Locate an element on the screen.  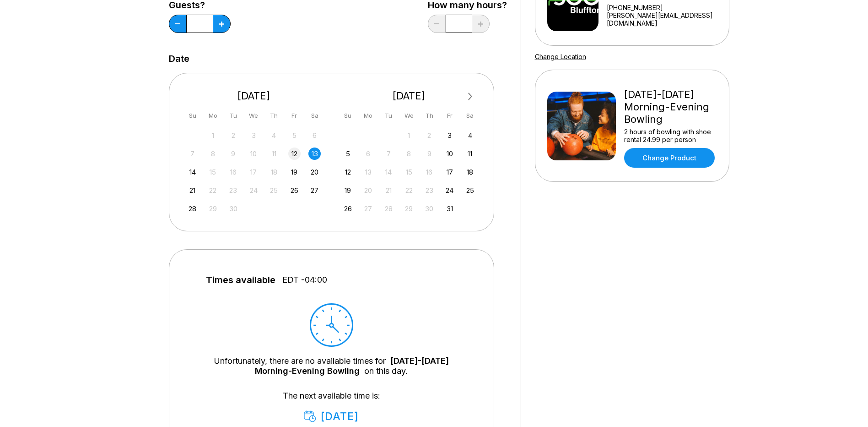
div: Not available Wednesday, September 24th, 2025 is located at coordinates (253, 190).